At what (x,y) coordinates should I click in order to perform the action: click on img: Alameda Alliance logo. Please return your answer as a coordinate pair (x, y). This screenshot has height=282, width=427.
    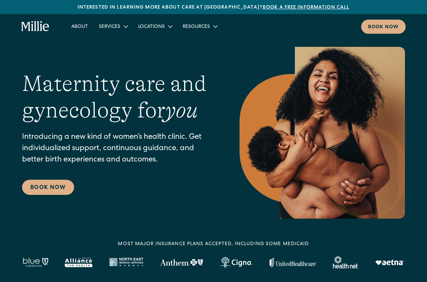
    Looking at the image, I should click on (78, 262).